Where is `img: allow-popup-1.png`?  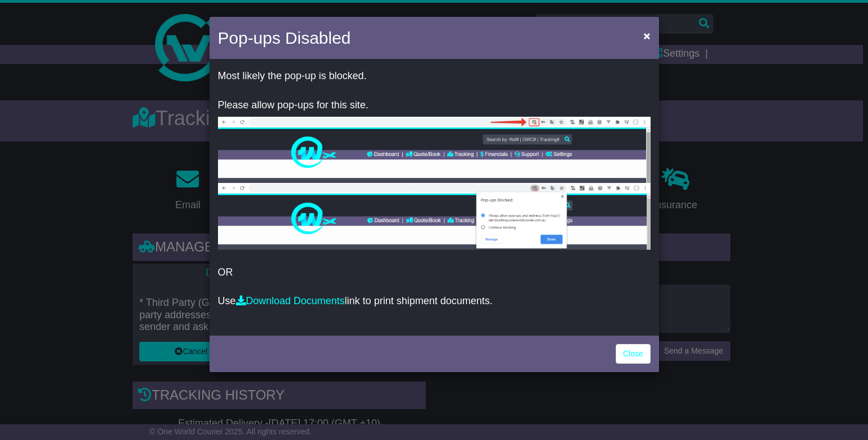 img: allow-popup-1.png is located at coordinates (434, 150).